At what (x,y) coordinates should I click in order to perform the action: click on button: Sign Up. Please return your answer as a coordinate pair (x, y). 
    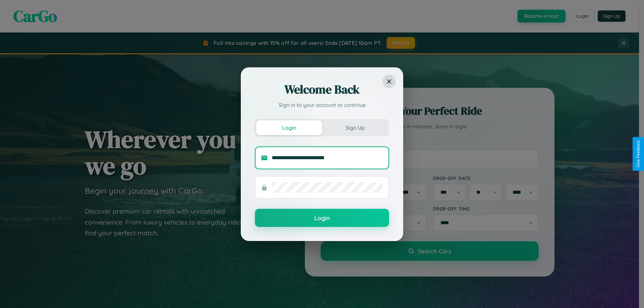
    Looking at the image, I should click on (355, 128).